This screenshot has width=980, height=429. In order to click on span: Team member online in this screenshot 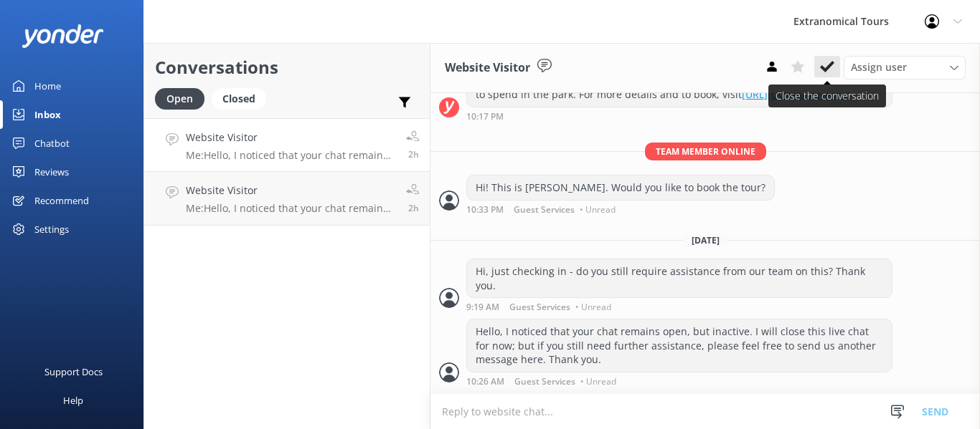, I will do `click(705, 152)`.